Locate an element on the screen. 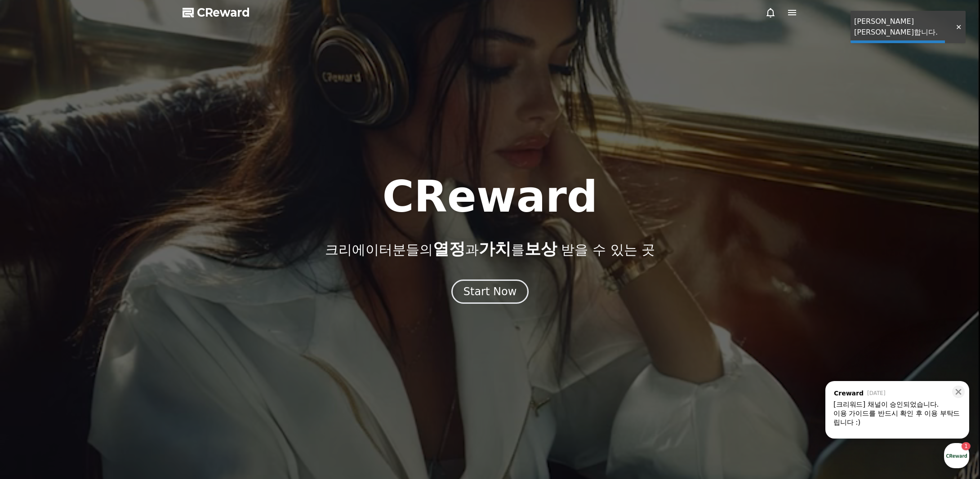 The height and width of the screenshot is (479, 980). h1: CReward is located at coordinates (490, 197).